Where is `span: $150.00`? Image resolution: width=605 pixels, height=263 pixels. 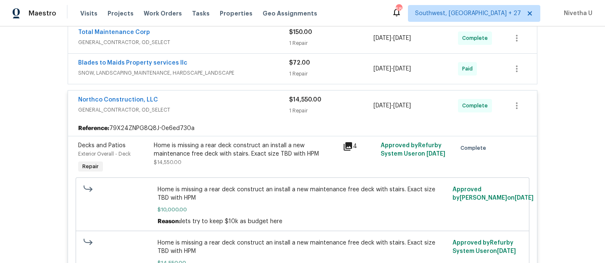 span: $150.00 is located at coordinates (300, 32).